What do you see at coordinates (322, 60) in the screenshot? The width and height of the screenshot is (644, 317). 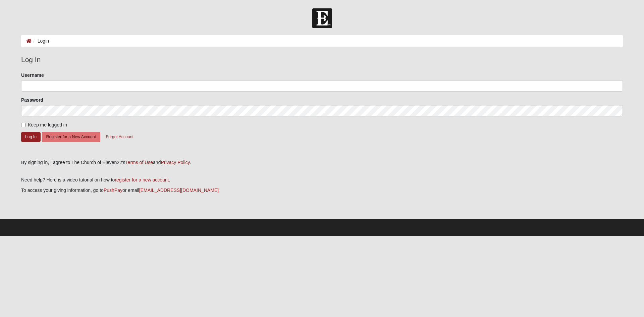 I see `legend: Log In` at bounding box center [322, 60].